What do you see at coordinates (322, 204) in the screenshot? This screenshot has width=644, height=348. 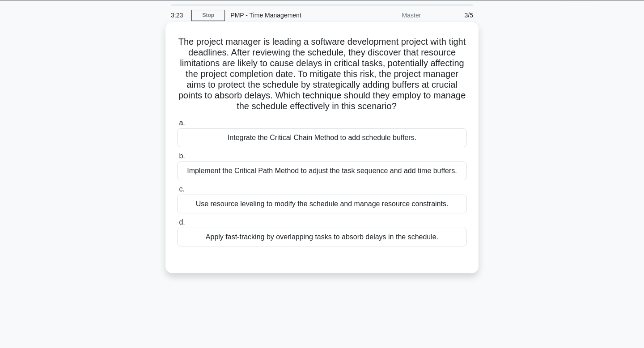 I see `div: Use resource leveling to modify the schedule and manage resource constraints.` at bounding box center [322, 204].